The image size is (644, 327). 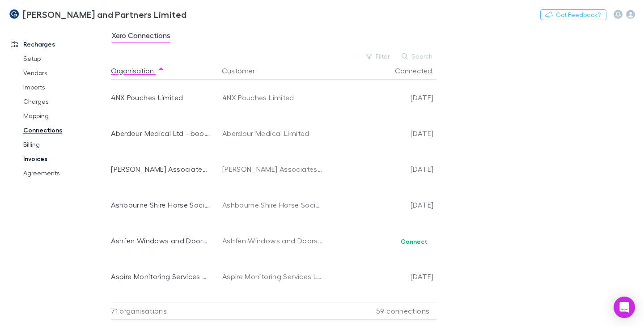 What do you see at coordinates (65, 116) in the screenshot?
I see `a: Mapping` at bounding box center [65, 116].